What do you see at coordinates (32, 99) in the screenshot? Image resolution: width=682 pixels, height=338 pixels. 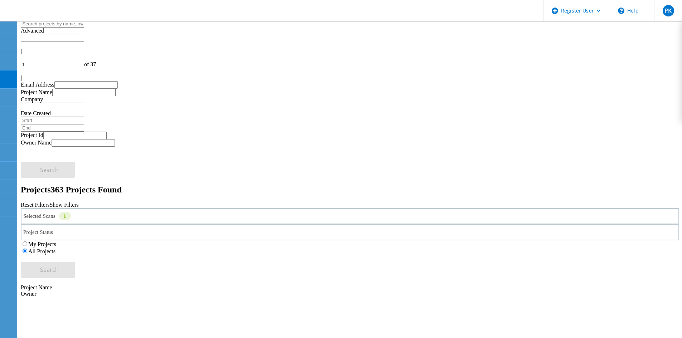 I see `label: Company` at bounding box center [32, 99].